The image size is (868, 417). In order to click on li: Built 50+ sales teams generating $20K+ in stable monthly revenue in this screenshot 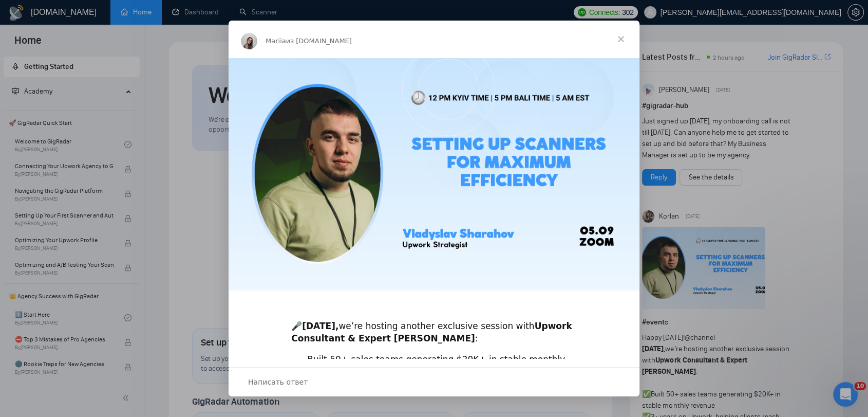, I will do `click(442, 366)`.